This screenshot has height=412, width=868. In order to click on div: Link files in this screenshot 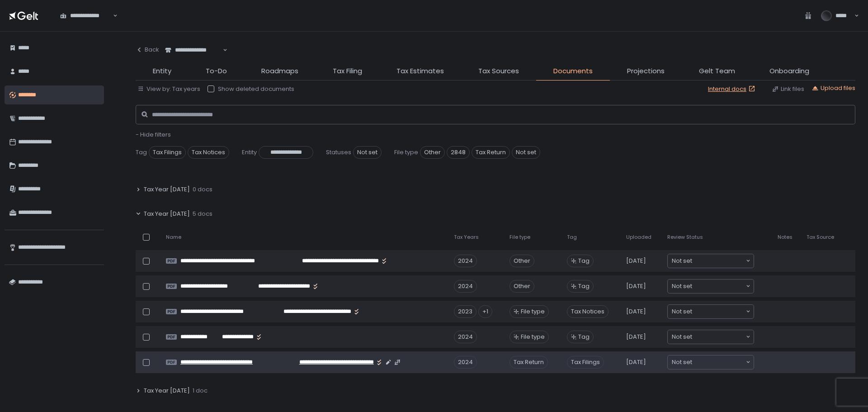, I will do `click(788, 89)`.